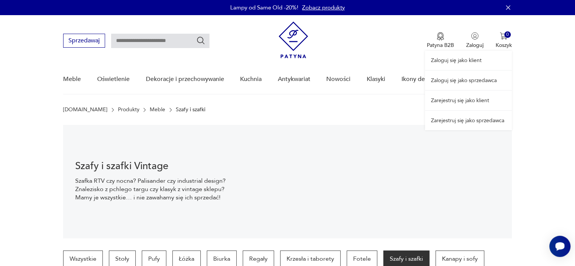  I want to click on a: Kuchnia, so click(251, 79).